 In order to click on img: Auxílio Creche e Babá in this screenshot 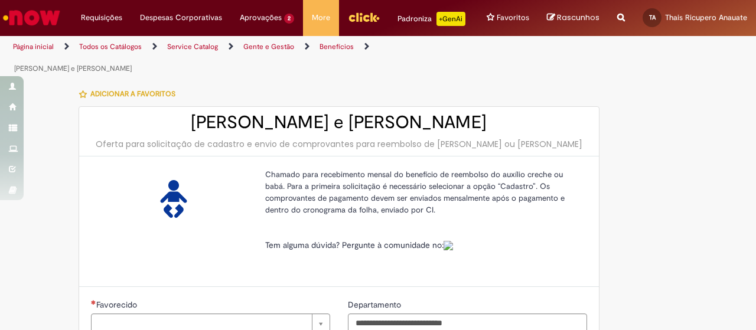, I will do `click(174, 199)`.